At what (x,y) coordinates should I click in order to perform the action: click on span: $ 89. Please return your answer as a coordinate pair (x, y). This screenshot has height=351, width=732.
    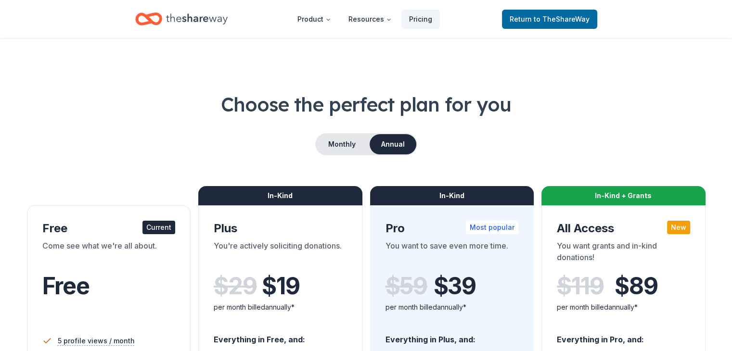
    Looking at the image, I should click on (635, 286).